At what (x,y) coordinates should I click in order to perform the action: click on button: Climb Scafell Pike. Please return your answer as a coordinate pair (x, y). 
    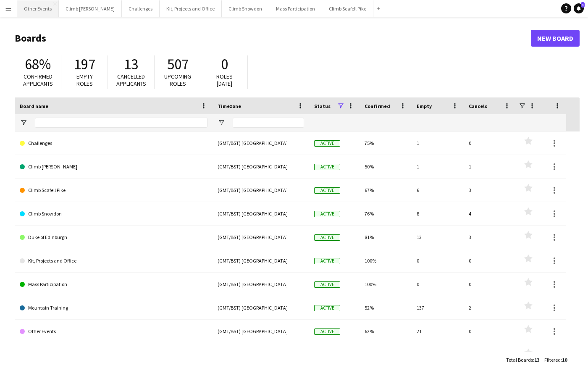
    Looking at the image, I should click on (348, 9).